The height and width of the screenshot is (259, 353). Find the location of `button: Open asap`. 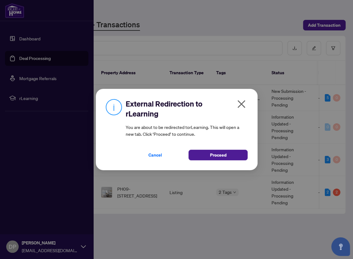

button: Open asap is located at coordinates (341, 247).